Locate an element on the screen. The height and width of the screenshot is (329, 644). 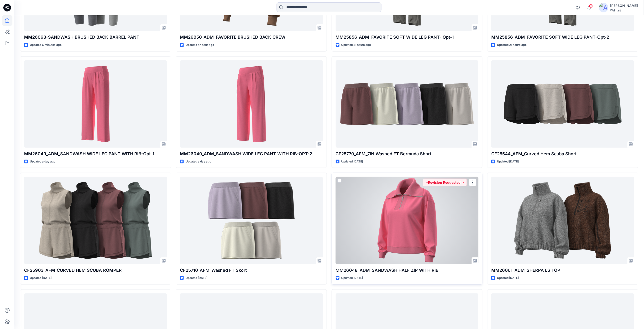
p: MM26049_ADM_SANDWASH WIDE LEG PANT WITH RIB-Opt-1 is located at coordinates (95, 154).